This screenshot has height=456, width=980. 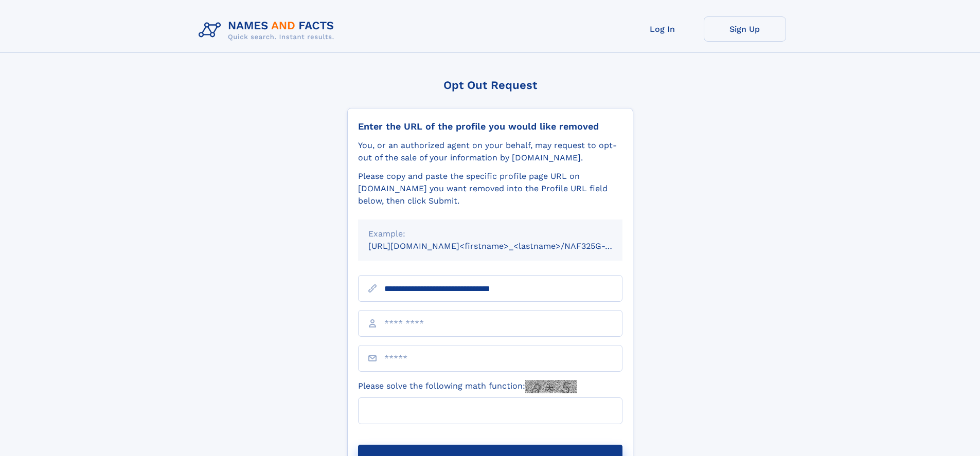 What do you see at coordinates (745, 28) in the screenshot?
I see `a: Sign Up` at bounding box center [745, 28].